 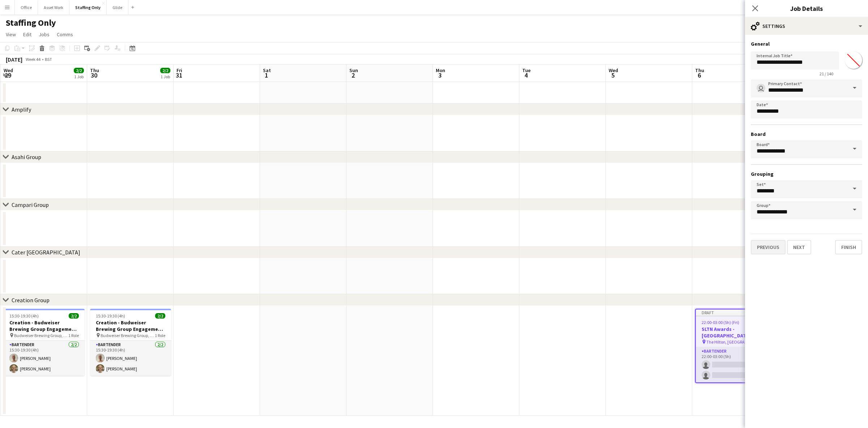 I want to click on span: Comms, so click(x=64, y=35).